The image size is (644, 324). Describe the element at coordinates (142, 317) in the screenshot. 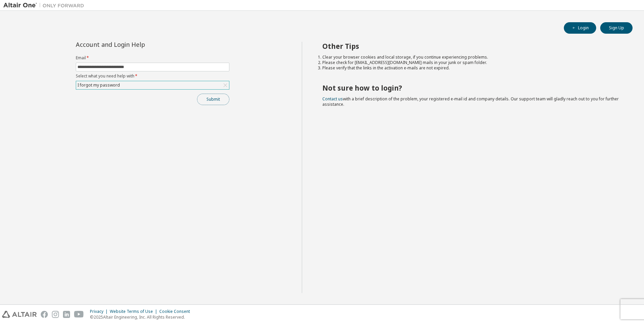

I see `p: © 2025 Altair Engineering, Inc. All Rights Reserved.` at that location.